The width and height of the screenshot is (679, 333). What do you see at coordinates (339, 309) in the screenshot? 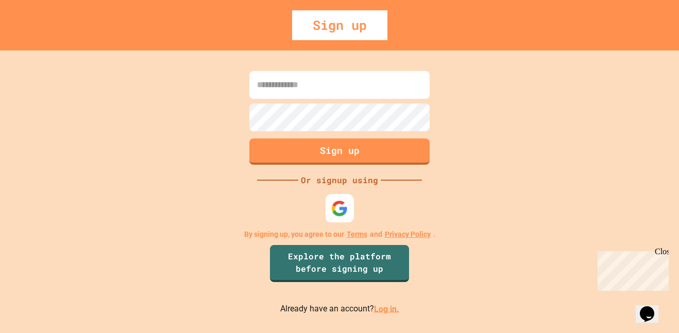
I see `p: Already have an account?` at bounding box center [339, 309].